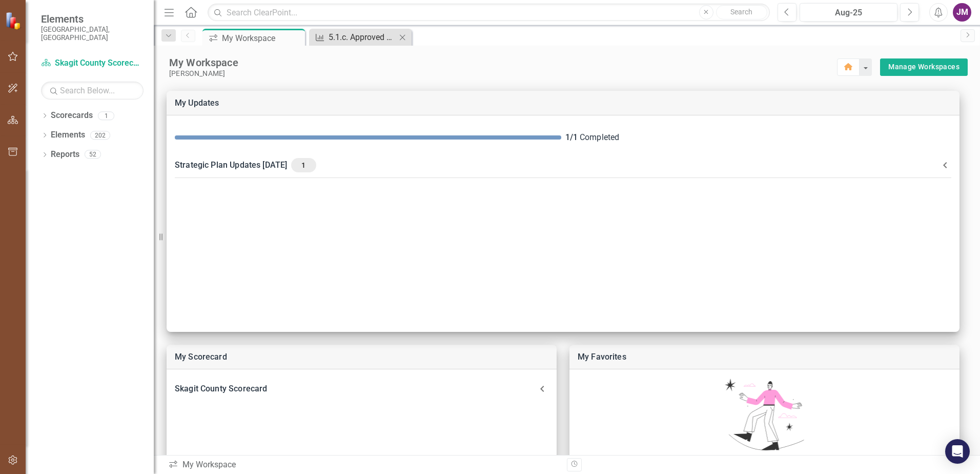 This screenshot has height=474, width=980. Describe the element at coordinates (303, 166) in the screenshot. I see `span: 1` at that location.